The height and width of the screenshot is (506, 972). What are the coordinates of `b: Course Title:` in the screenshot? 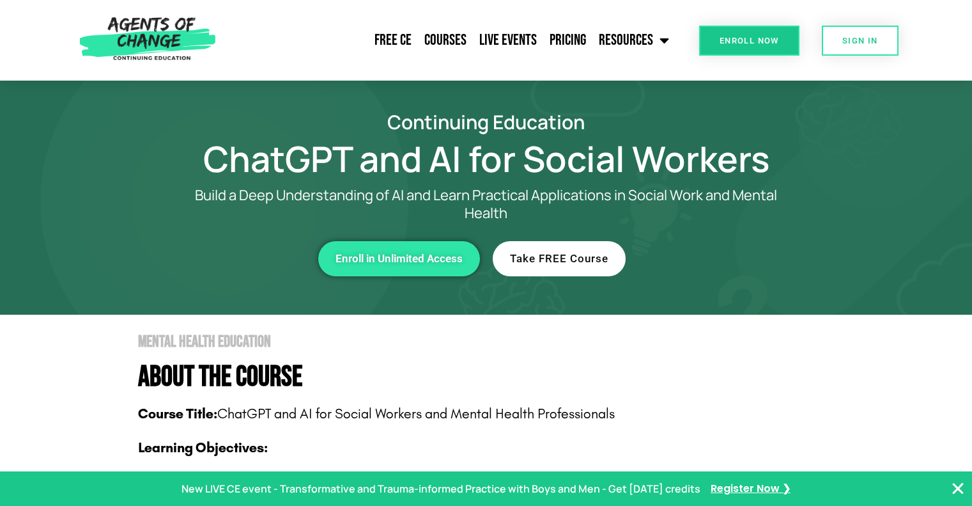 It's located at (178, 413).